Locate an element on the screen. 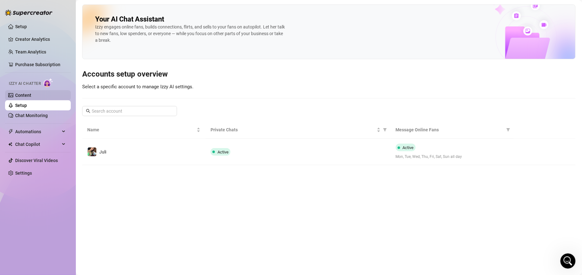 The width and height of the screenshot is (582, 275). th: Name is located at coordinates (144, 130).